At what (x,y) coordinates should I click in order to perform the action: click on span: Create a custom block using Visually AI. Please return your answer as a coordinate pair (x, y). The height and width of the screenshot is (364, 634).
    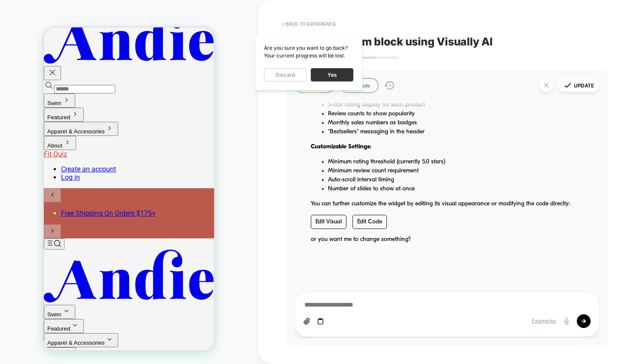
    Looking at the image, I should click on (447, 42).